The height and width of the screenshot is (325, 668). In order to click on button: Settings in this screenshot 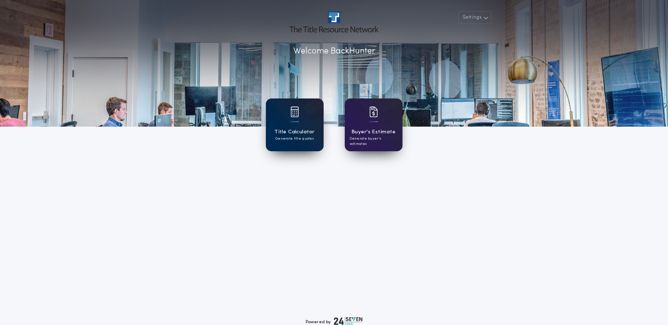, I will do `click(475, 18)`.